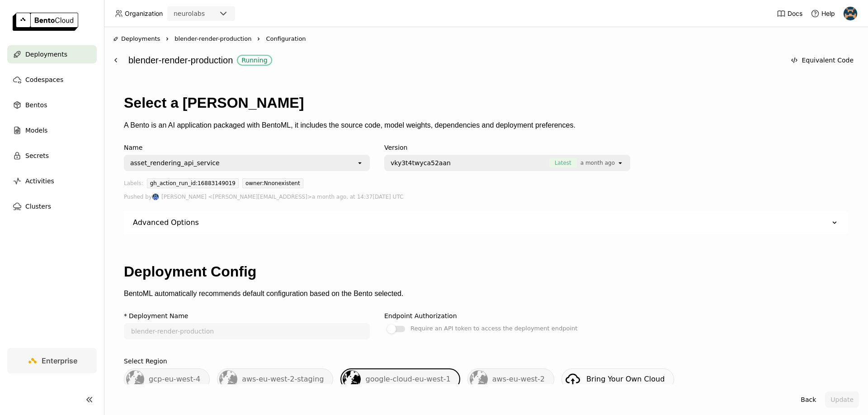 This screenshot has width=868, height=415. What do you see at coordinates (835, 223) in the screenshot?
I see `svg: Down` at bounding box center [835, 223].